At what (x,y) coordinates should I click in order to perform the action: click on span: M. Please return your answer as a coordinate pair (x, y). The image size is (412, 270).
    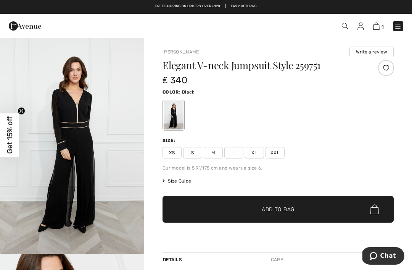
    Looking at the image, I should click on (213, 153).